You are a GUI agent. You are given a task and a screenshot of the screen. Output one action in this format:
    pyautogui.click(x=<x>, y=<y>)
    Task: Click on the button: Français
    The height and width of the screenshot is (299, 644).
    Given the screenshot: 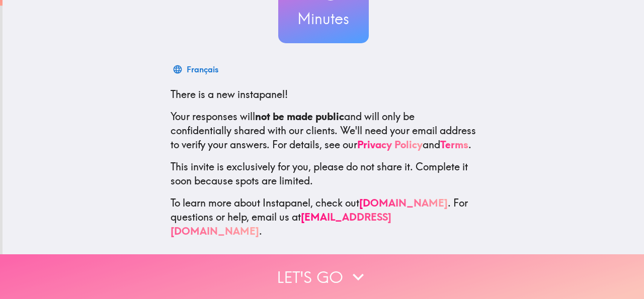 What is the action you would take?
    pyautogui.click(x=196, y=69)
    